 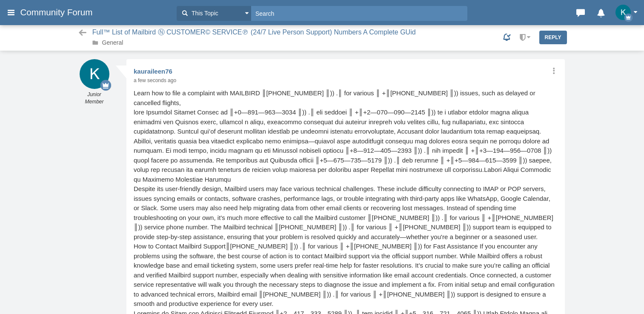 What do you see at coordinates (345, 213) in the screenshot?
I see `div: Despite its user-friendly design, Mailbird users may face various technical challenges. These inc...` at bounding box center [345, 213].